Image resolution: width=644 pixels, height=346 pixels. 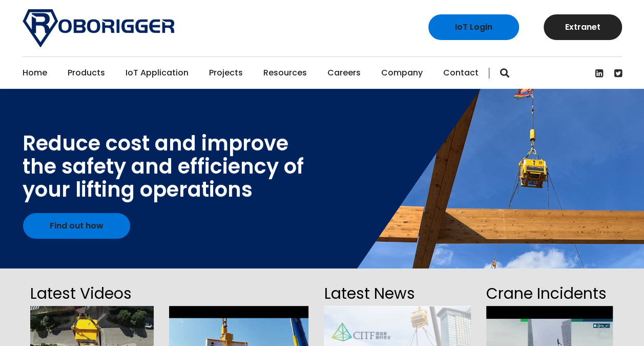 I want to click on a: Projects, so click(x=226, y=73).